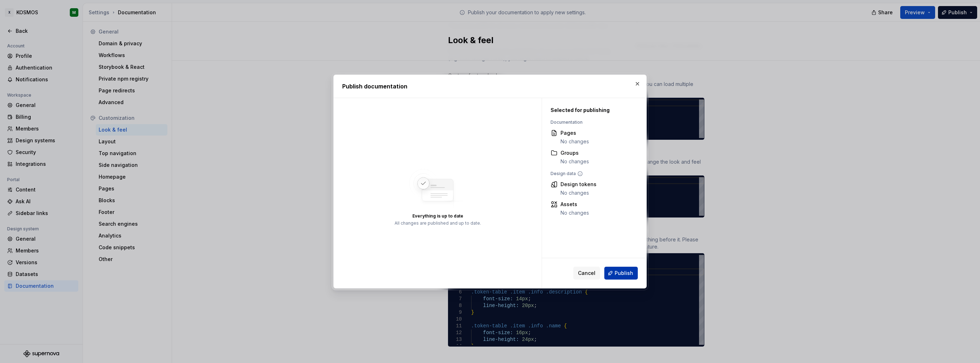  What do you see at coordinates (590, 110) in the screenshot?
I see `div: Selected for publishing` at bounding box center [590, 110].